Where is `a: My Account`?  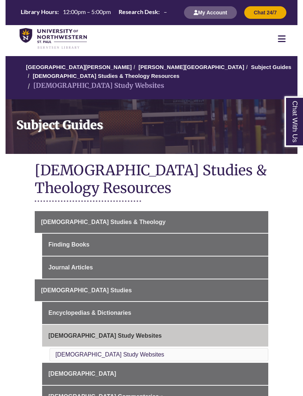 a: My Account is located at coordinates (210, 12).